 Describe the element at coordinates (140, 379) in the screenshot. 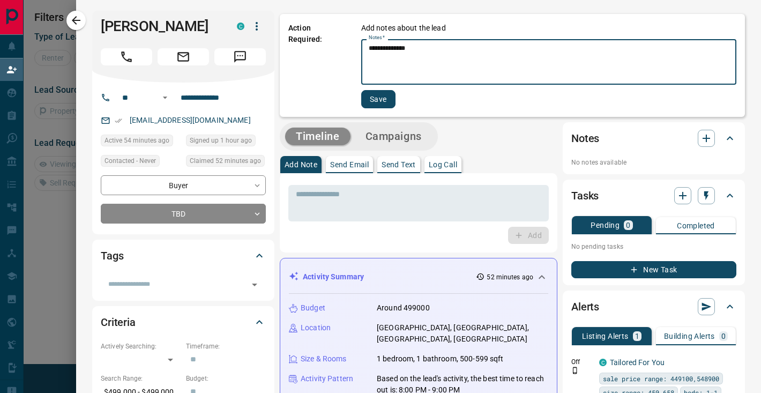

I see `p: Search Range:` at that location.